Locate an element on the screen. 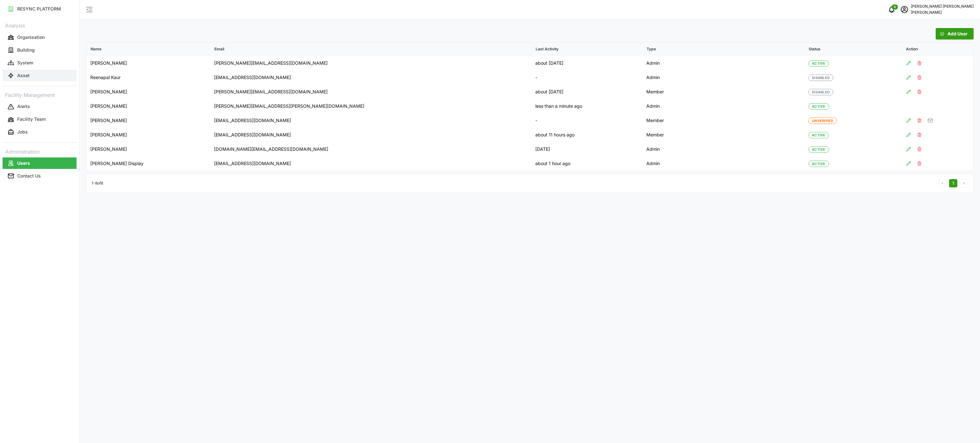 The image size is (980, 443). p: Name is located at coordinates (148, 49).